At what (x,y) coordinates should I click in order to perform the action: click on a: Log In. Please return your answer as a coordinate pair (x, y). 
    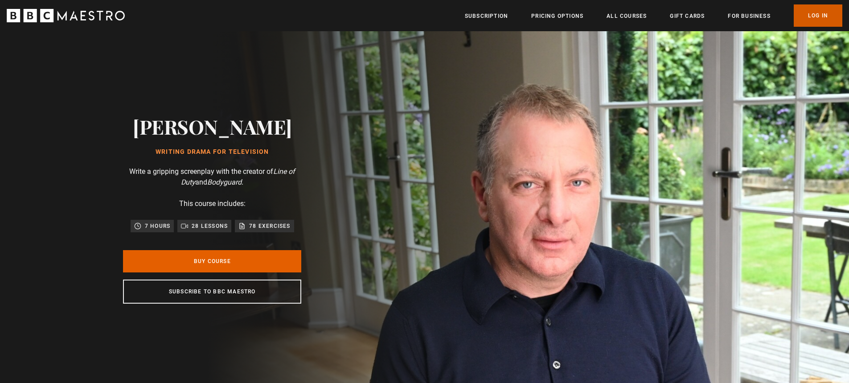
    Looking at the image, I should click on (818, 16).